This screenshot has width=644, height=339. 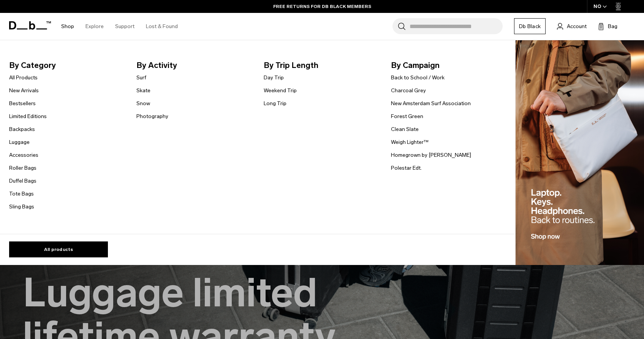 I want to click on a: All Products, so click(x=23, y=78).